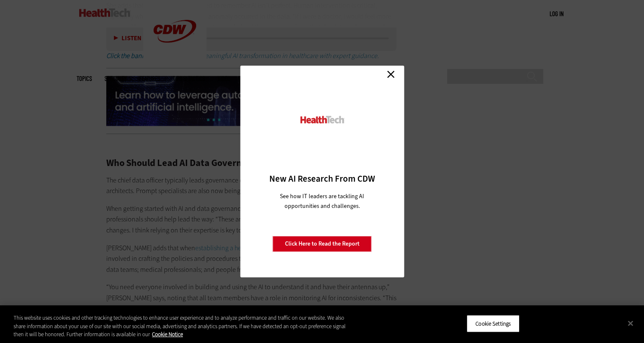 Image resolution: width=644 pixels, height=343 pixels. What do you see at coordinates (184, 326) in the screenshot?
I see `div: This website uses cookies and other tracking technologies to enhance user experience and to analy...` at bounding box center [184, 326].